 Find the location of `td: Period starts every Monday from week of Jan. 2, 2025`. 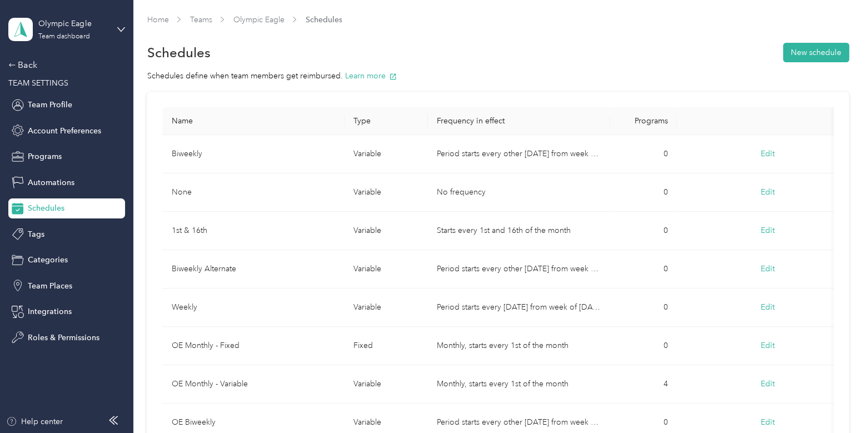

td: Period starts every Monday from week of Jan. 2, 2025 is located at coordinates (519, 307).